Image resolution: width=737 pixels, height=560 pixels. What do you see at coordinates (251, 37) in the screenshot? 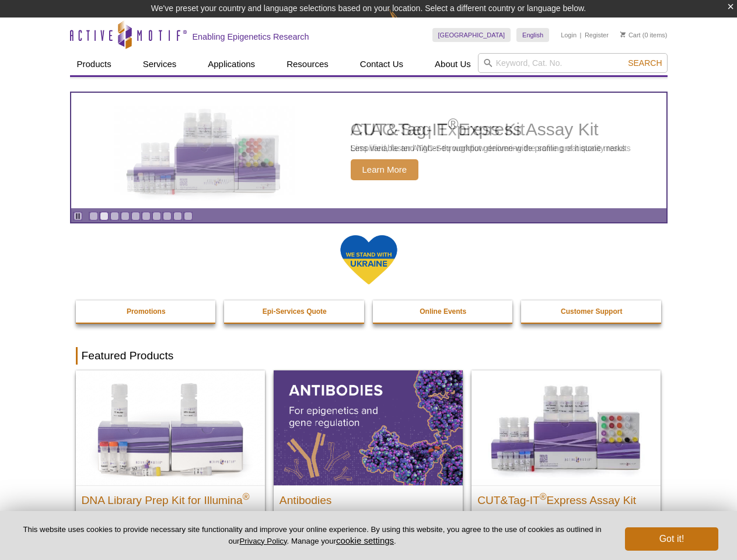
I see `h2: Enabling Epigenetics Research` at bounding box center [251, 37].